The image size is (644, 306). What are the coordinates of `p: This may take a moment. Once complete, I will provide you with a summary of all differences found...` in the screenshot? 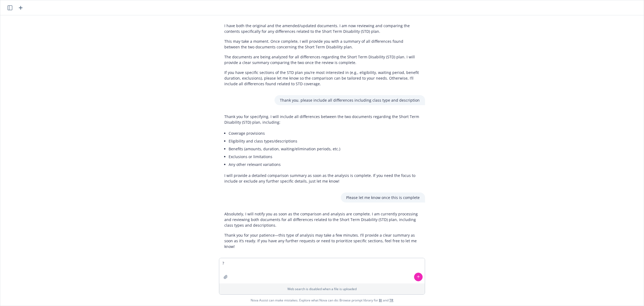 It's located at (322, 44).